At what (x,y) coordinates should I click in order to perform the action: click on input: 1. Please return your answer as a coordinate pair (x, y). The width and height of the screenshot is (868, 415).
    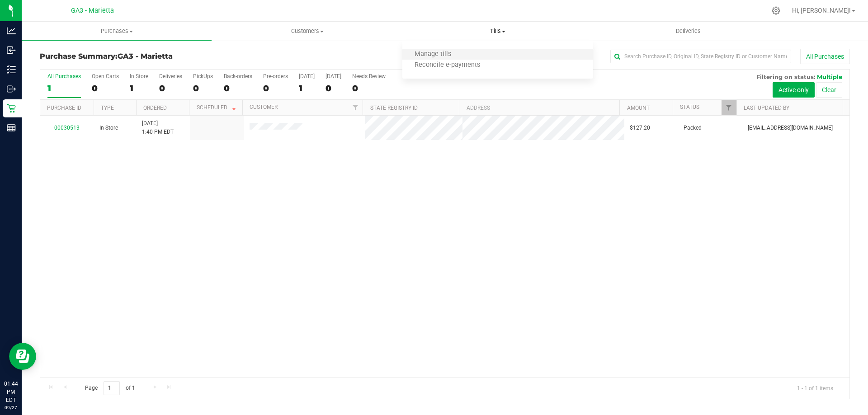
    Looking at the image, I should click on (112, 388).